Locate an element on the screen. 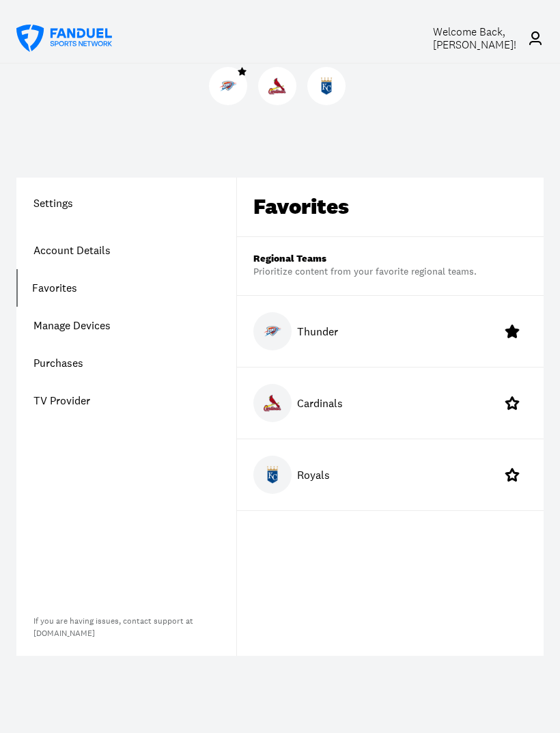 This screenshot has height=733, width=560. p: Cardinals is located at coordinates (320, 403).